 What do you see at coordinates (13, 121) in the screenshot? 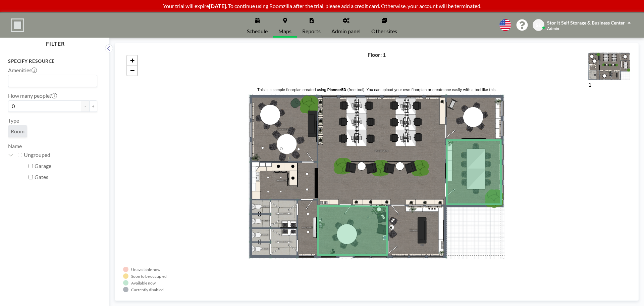
I see `label: Type` at bounding box center [13, 121].